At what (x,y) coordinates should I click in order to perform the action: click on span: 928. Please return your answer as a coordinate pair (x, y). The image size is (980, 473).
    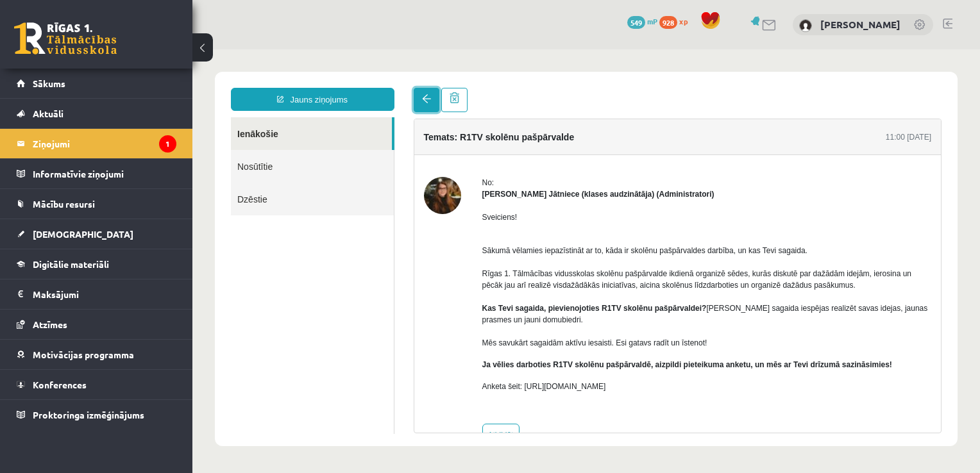
    Looking at the image, I should click on (668, 22).